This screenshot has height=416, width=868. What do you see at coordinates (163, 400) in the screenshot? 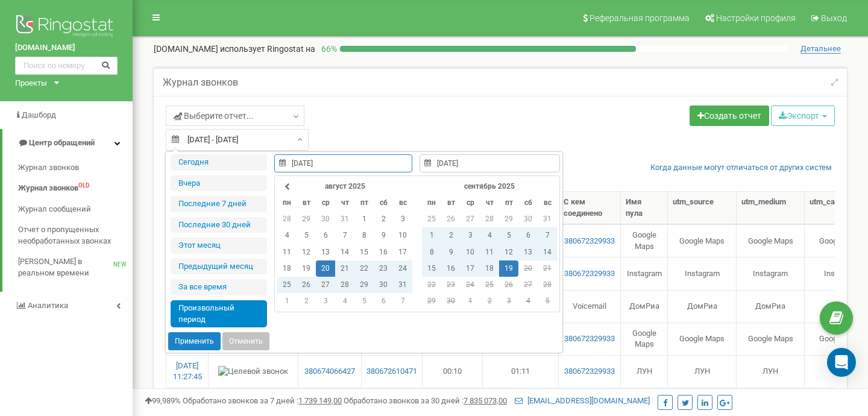
I see `span: 99,989%` at bounding box center [163, 400].